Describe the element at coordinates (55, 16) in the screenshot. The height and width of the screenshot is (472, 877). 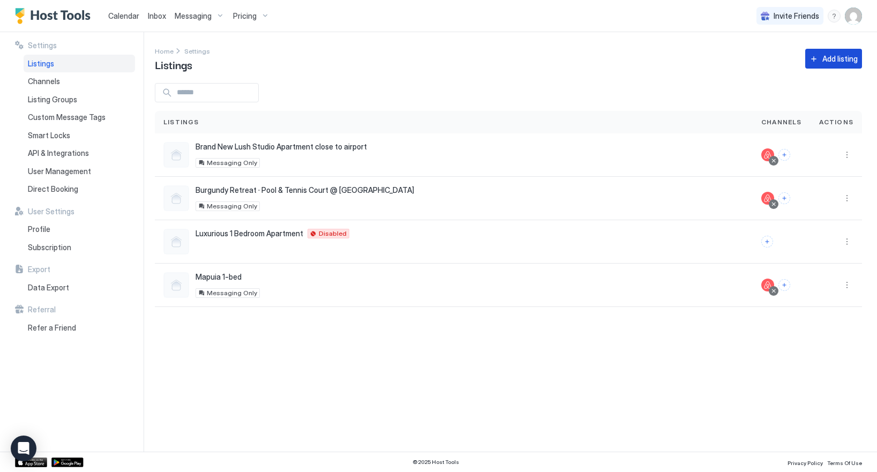
I see `a: Host Tools Logo` at that location.